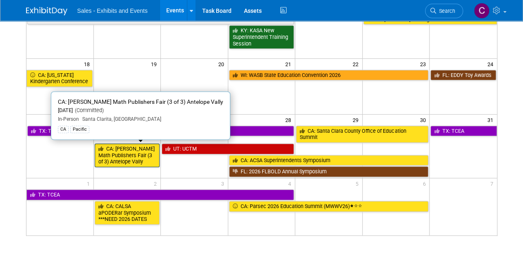  What do you see at coordinates (329, 206) in the screenshot?
I see `a: CA: Parsec 2026 Education Summit (MWWV26)` at bounding box center [329, 206].